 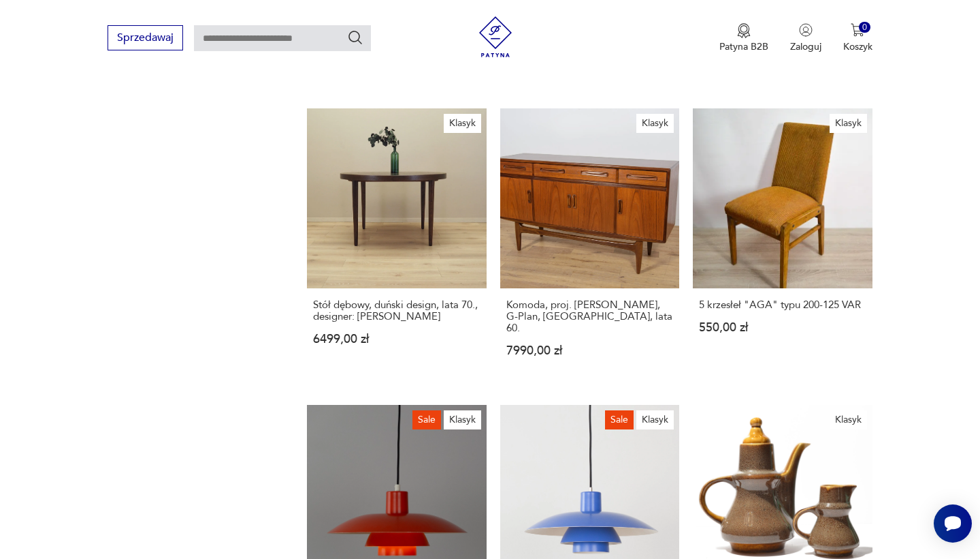 What do you see at coordinates (865, 28) in the screenshot?
I see `div: 0` at bounding box center [865, 28].